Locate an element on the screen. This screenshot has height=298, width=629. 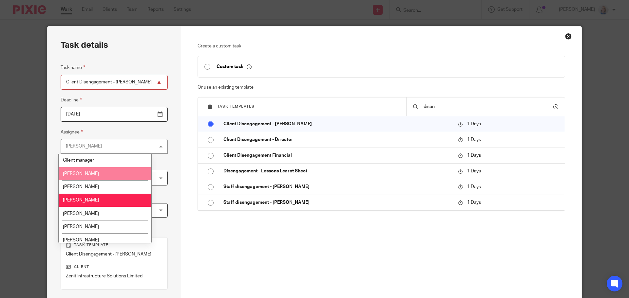
label: Task name is located at coordinates (73, 67).